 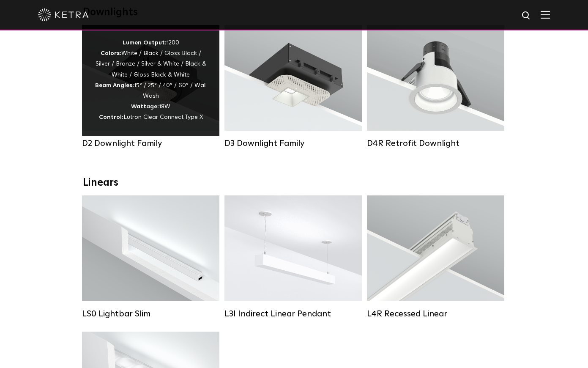 What do you see at coordinates (145, 43) in the screenshot?
I see `strong: Lumen Output:` at bounding box center [145, 43].